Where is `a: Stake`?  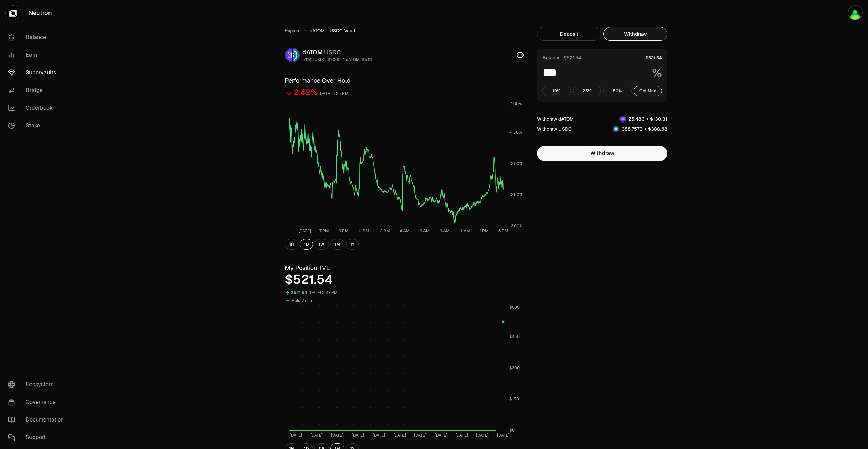 a: Stake is located at coordinates (38, 126).